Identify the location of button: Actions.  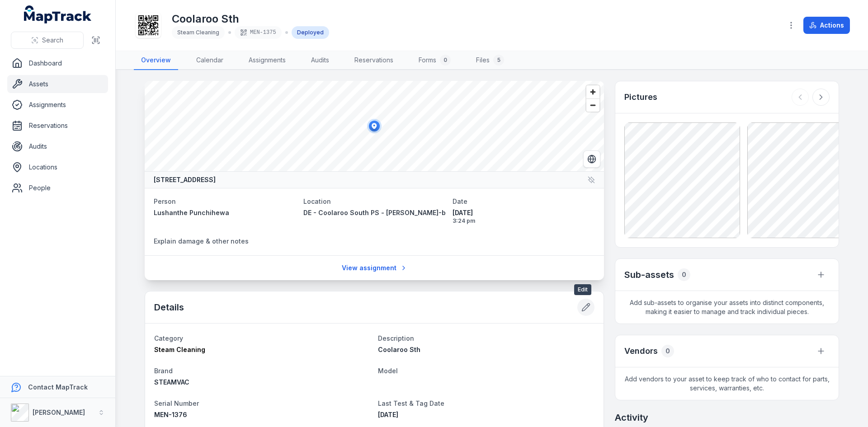
(826, 25).